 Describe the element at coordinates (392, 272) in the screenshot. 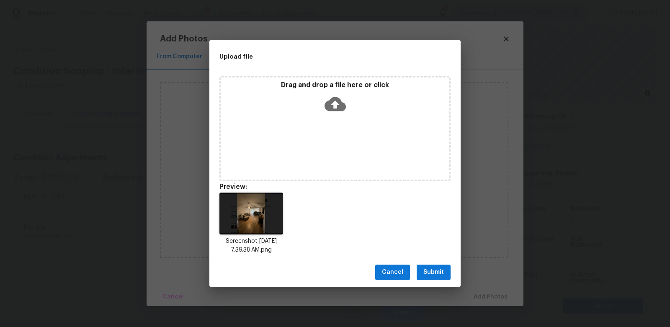

I see `span: Cancel` at that location.